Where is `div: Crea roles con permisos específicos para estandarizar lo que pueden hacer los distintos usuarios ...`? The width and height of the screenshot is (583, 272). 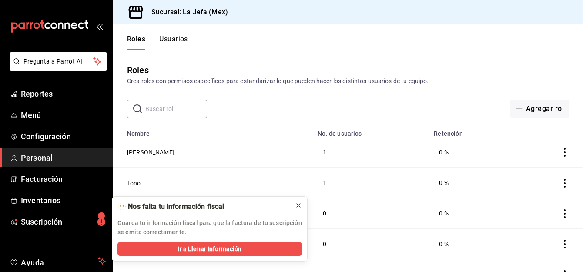 div: Crea roles con permisos específicos para estandarizar lo que pueden hacer los distintos usuarios ... is located at coordinates (348, 81).